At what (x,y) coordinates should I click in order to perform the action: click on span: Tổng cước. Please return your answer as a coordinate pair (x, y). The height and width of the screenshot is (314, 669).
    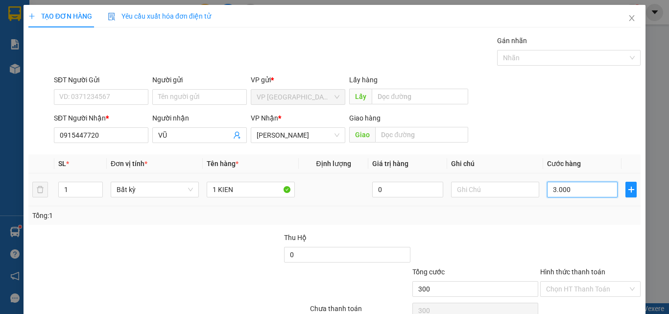
    Looking at the image, I should click on (429, 272).